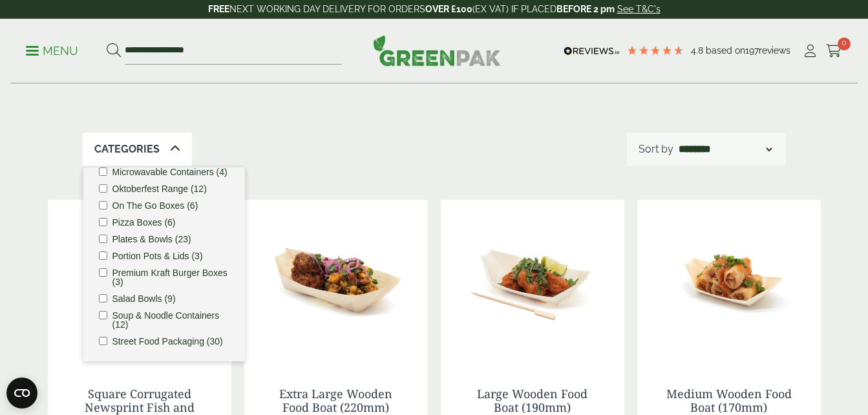 The width and height of the screenshot is (868, 415). Describe the element at coordinates (834, 51) in the screenshot. I see `i: Cart` at that location.